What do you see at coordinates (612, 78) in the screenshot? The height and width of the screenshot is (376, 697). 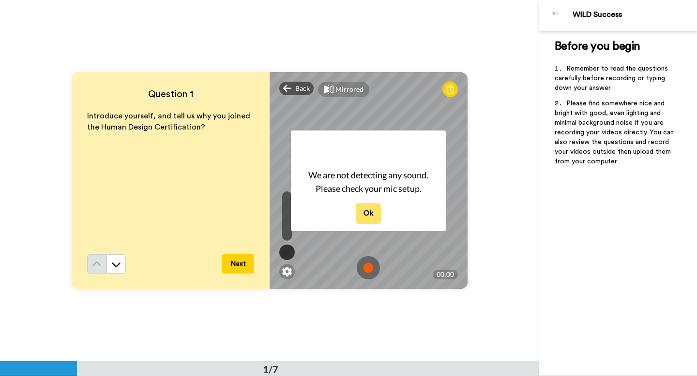 I see `span: Remember to read the questions carefully before recording or typing down your answer.` at bounding box center [612, 78].